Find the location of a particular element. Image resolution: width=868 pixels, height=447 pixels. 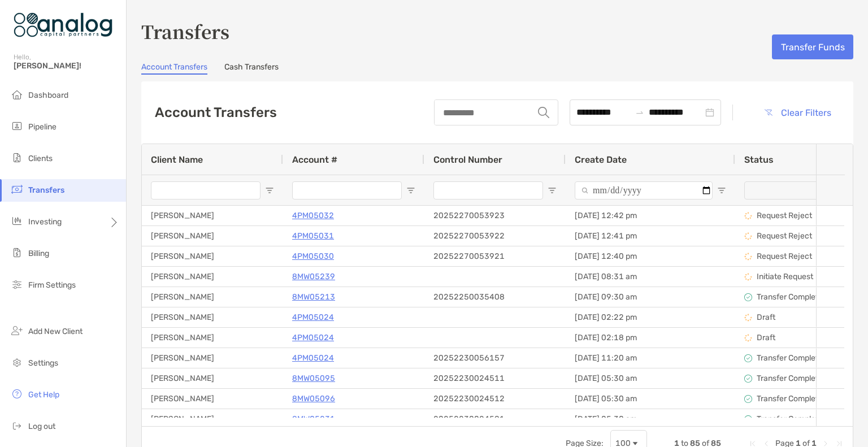

img: transfers icon is located at coordinates (17, 190).